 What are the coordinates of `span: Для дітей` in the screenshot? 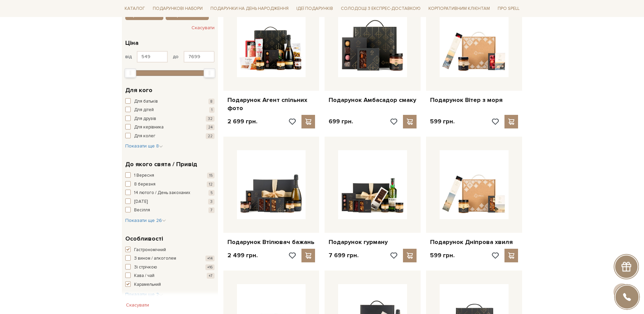 It's located at (144, 110).